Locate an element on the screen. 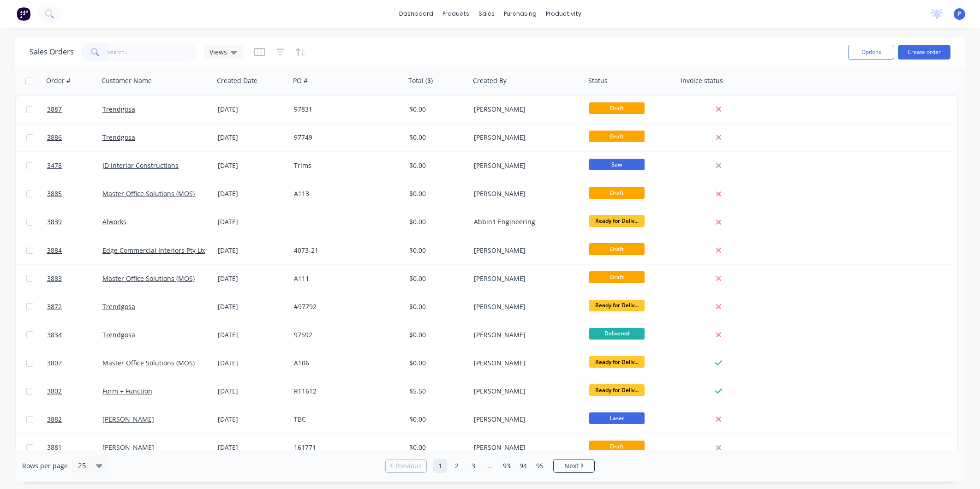 The width and height of the screenshot is (980, 489). div: productivity is located at coordinates (563, 14).